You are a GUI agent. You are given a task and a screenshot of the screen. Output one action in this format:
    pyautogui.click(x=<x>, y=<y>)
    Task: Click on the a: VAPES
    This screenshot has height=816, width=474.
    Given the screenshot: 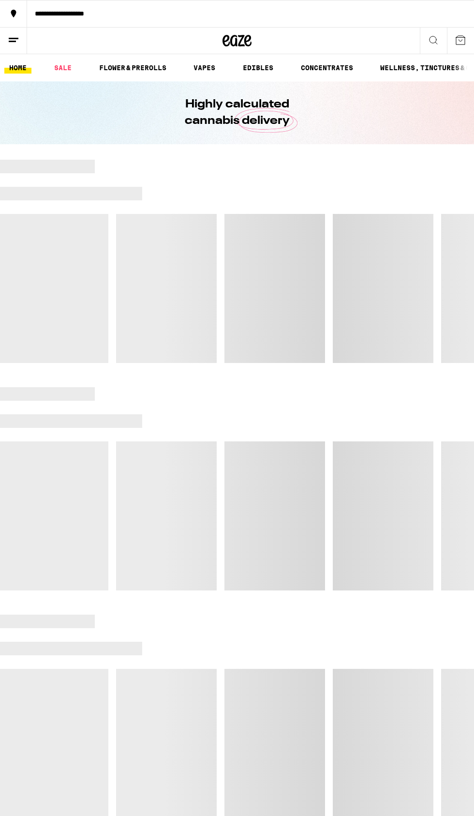 What is the action you would take?
    pyautogui.click(x=204, y=68)
    